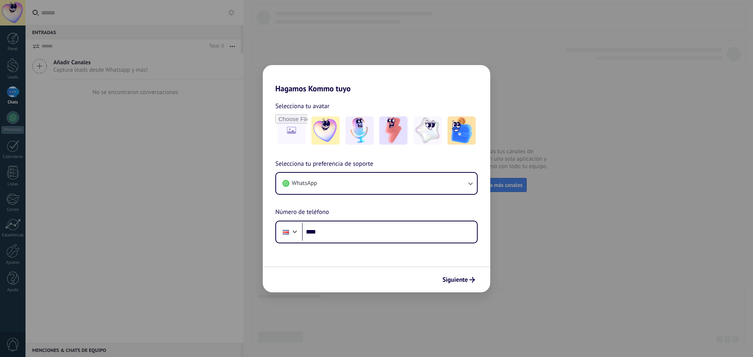 The height and width of the screenshot is (357, 753). I want to click on span: Número de teléfono, so click(302, 213).